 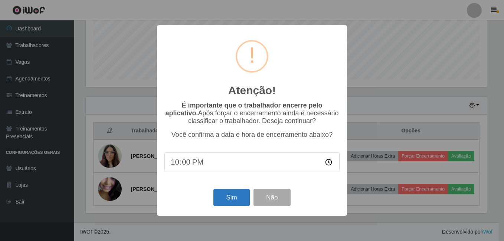 What do you see at coordinates (272, 198) in the screenshot?
I see `button: Não` at bounding box center [272, 198].